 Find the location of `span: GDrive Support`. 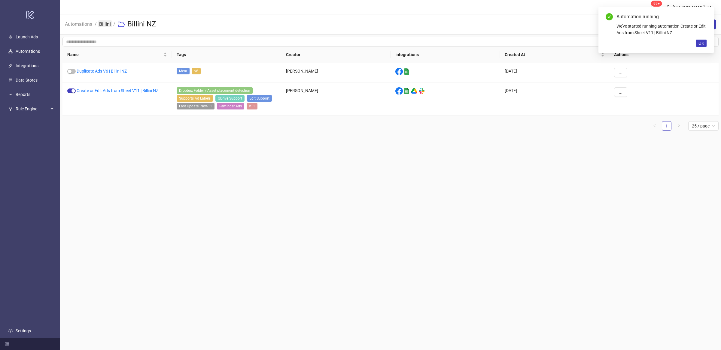

span: GDrive Support is located at coordinates (230, 98).